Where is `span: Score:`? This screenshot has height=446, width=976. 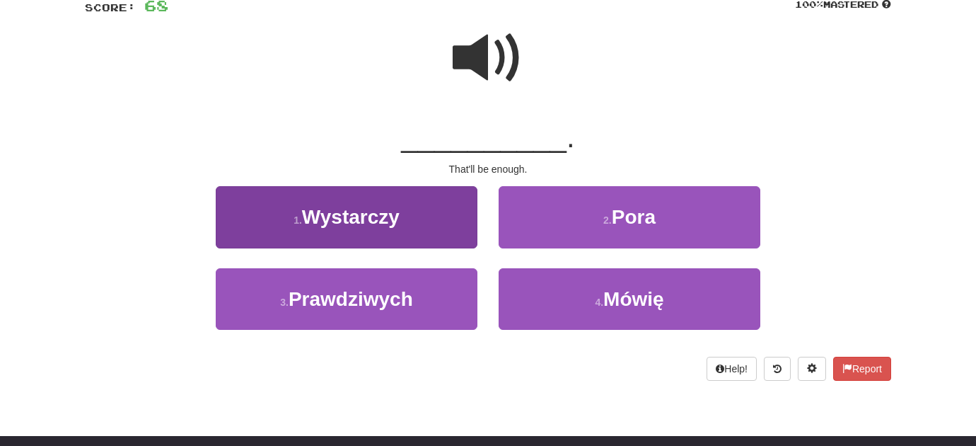
span: Score: is located at coordinates (110, 7).